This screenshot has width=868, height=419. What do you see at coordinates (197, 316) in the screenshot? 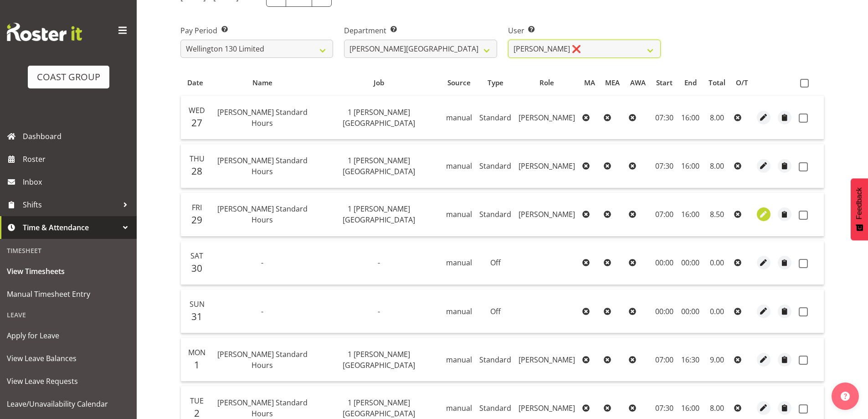
I see `span: 31` at bounding box center [197, 316].